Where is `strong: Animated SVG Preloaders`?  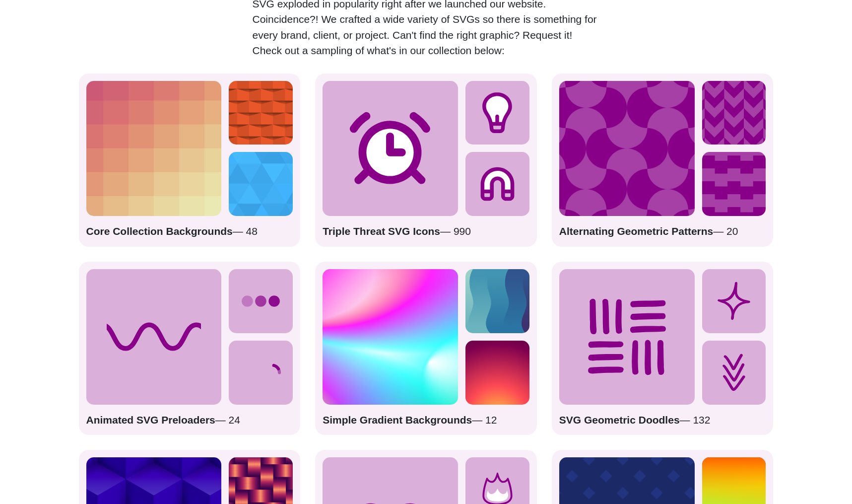
strong: Animated SVG Preloaders is located at coordinates (151, 419).